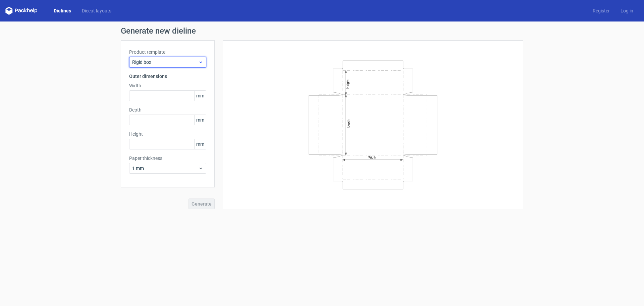 This screenshot has height=306, width=644. What do you see at coordinates (348, 123) in the screenshot?
I see `text: Depth` at bounding box center [348, 123].